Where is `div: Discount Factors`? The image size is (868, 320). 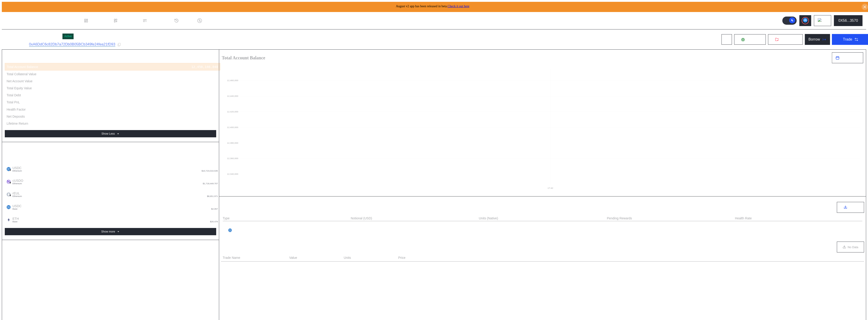 div: Discount Factors is located at coordinates (217, 21).